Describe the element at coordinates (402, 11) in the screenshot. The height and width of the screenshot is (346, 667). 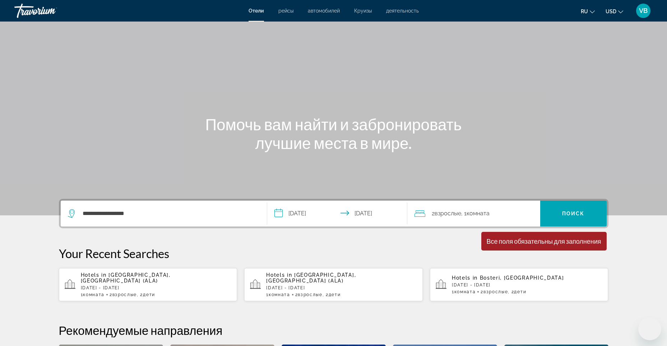
I see `a: деятельность` at that location.